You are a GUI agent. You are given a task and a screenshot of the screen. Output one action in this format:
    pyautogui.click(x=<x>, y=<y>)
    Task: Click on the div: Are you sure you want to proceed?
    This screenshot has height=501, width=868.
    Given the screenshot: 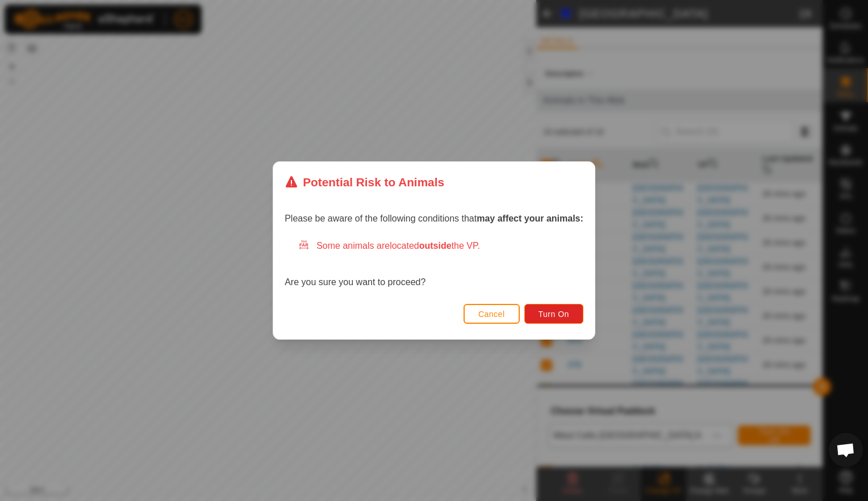 What is the action you would take?
    pyautogui.click(x=434, y=264)
    